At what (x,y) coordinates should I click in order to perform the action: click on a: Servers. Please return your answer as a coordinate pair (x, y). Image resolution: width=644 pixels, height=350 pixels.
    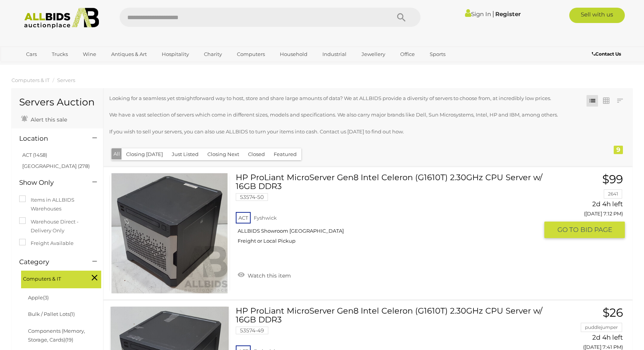
    Looking at the image, I should click on (66, 80).